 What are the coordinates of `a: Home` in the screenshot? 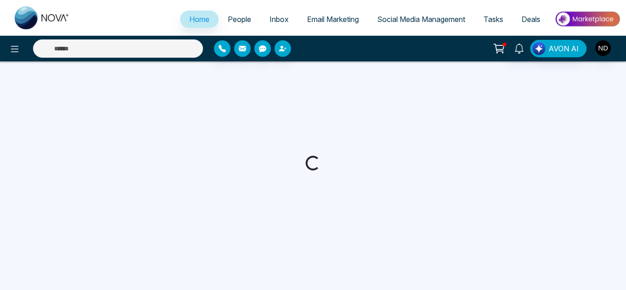 It's located at (199, 19).